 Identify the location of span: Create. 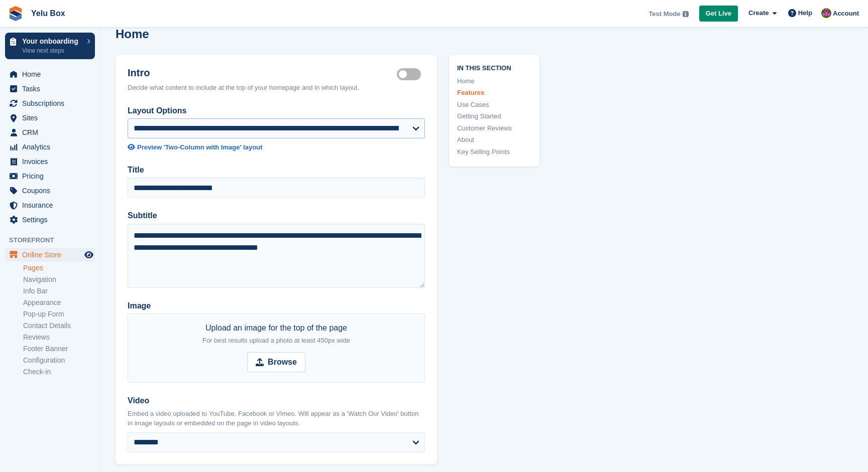
(759, 13).